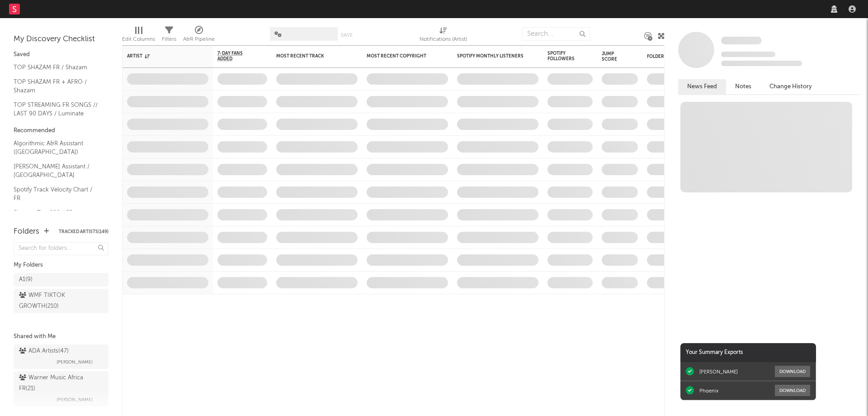 This screenshot has height=416, width=868. What do you see at coordinates (236, 56) in the screenshot?
I see `span: 7-Day Fans Added` at bounding box center [236, 56].